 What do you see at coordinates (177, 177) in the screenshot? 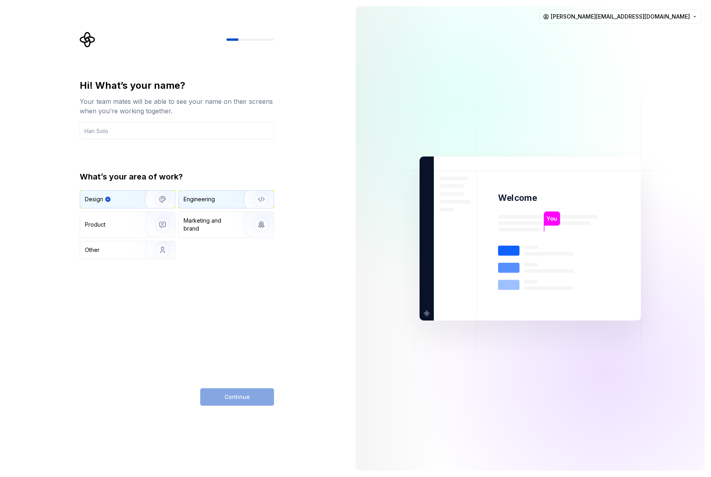
I see `div: What’s your area of work?` at bounding box center [177, 177].